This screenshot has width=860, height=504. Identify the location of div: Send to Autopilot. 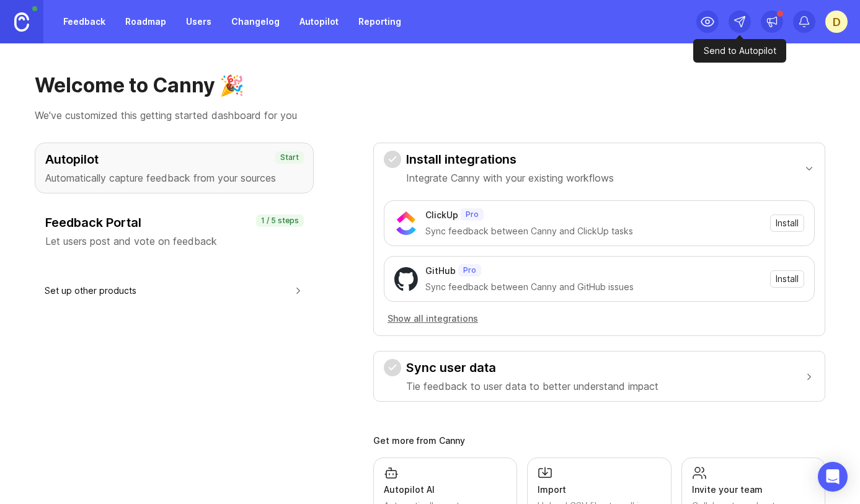
(740, 50).